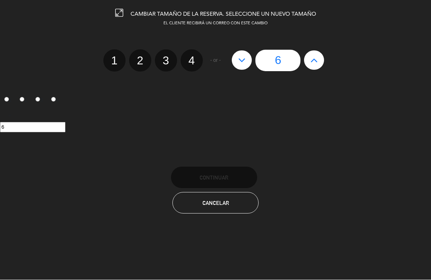  What do you see at coordinates (216, 60) in the screenshot?
I see `span: - or -` at bounding box center [216, 60].